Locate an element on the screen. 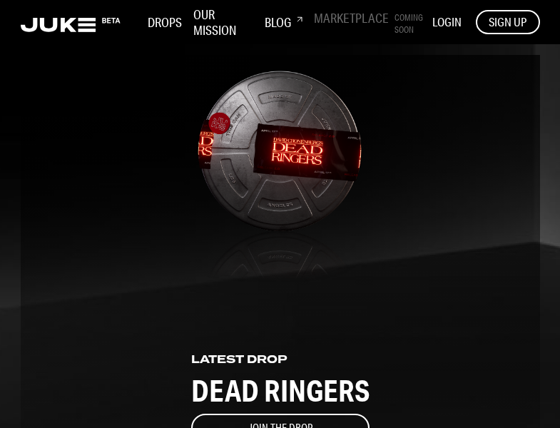 This screenshot has height=428, width=560. h3: Blog is located at coordinates (283, 22).